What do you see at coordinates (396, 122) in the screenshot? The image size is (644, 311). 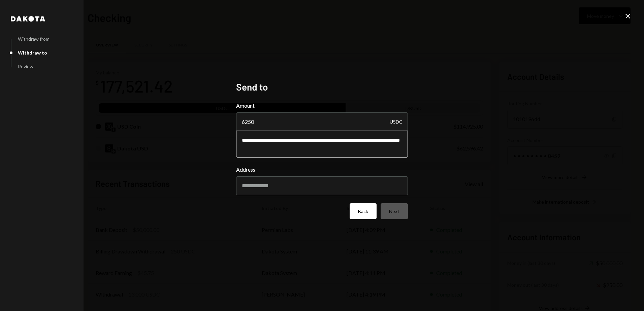 I see `div: USDC` at bounding box center [396, 122].